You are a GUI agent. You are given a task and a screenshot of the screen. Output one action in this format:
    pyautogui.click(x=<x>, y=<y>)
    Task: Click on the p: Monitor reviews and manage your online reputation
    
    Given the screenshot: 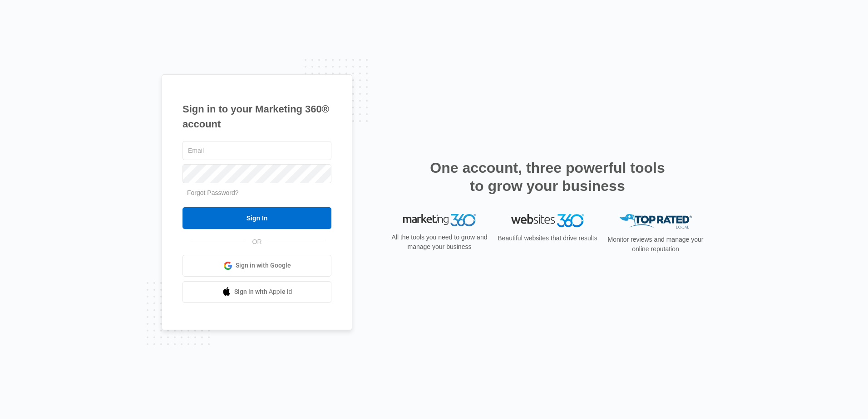 What is the action you would take?
    pyautogui.click(x=655, y=245)
    